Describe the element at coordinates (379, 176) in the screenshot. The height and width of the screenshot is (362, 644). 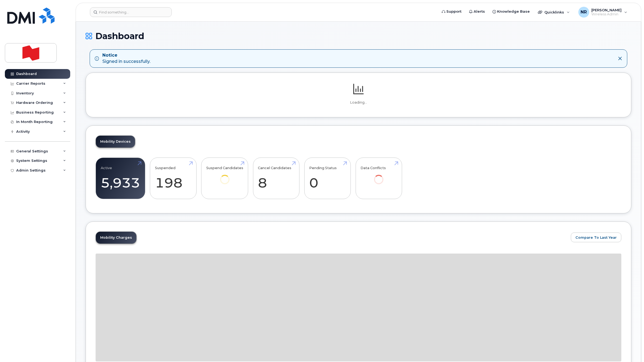
I see `a: Data Conflicts` at that location.